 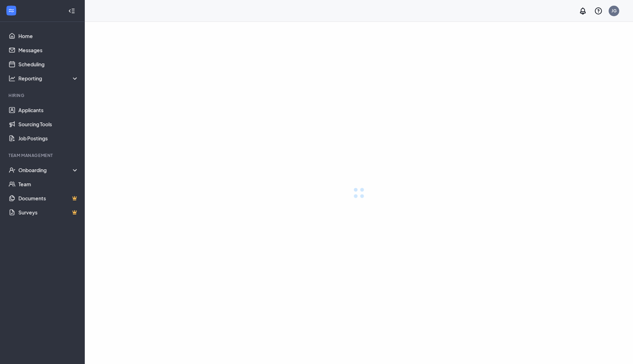 What do you see at coordinates (72, 11) in the screenshot?
I see `svg: Collapse` at bounding box center [72, 11].